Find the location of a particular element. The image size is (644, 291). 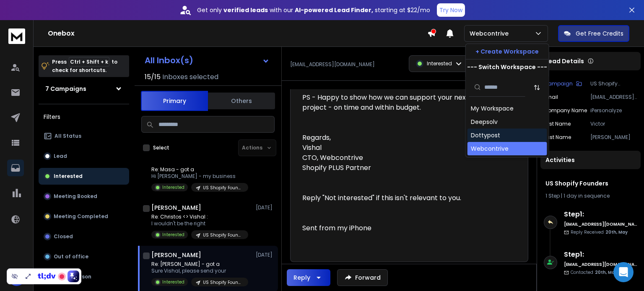

button: + Create Workspace is located at coordinates (507, 52).